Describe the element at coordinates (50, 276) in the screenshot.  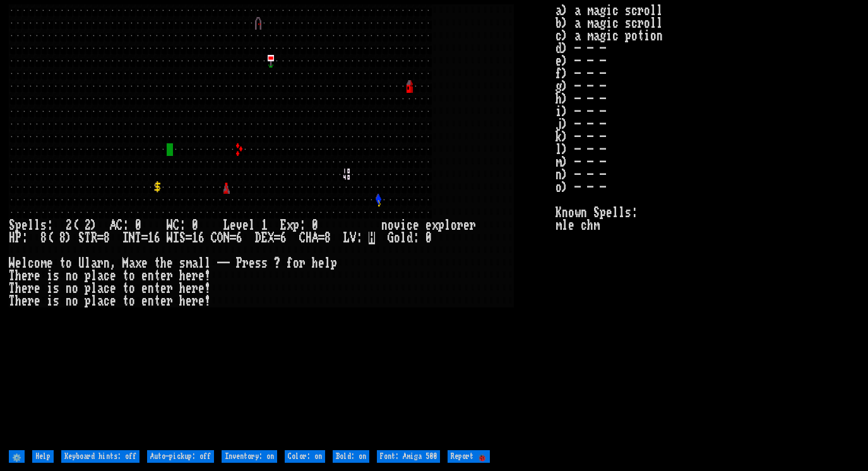
I see `div: i` at that location.